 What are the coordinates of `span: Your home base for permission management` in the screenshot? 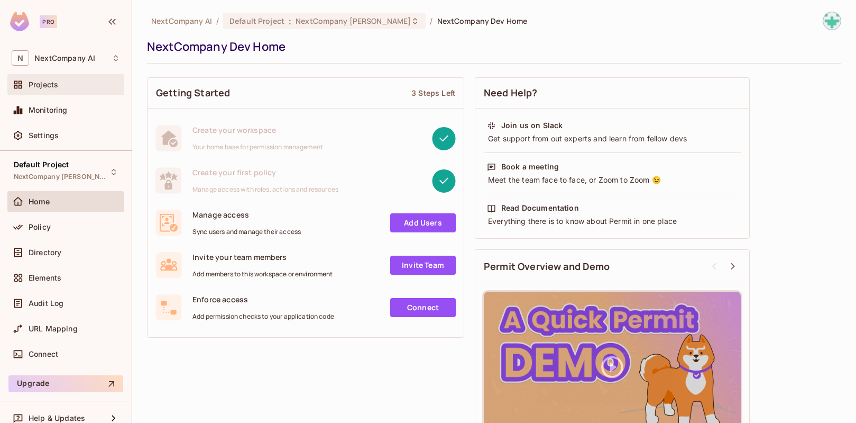 It's located at (258, 147).